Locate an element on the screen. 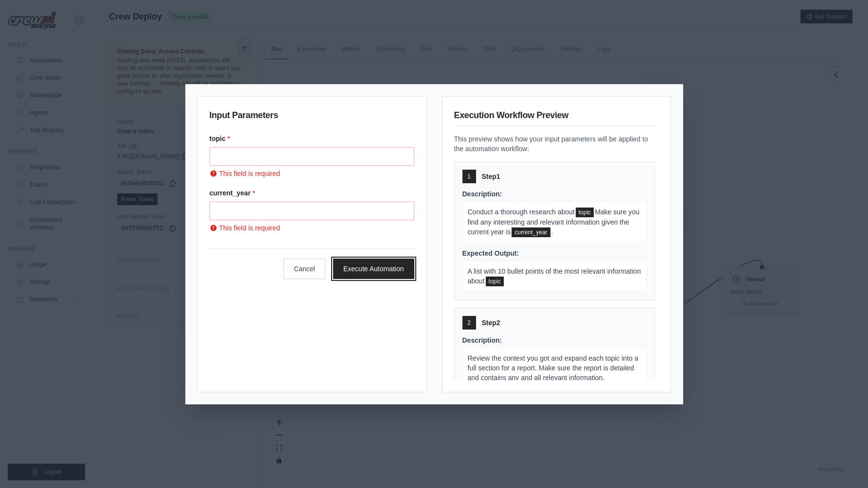  span: Step 2 is located at coordinates (491, 323).